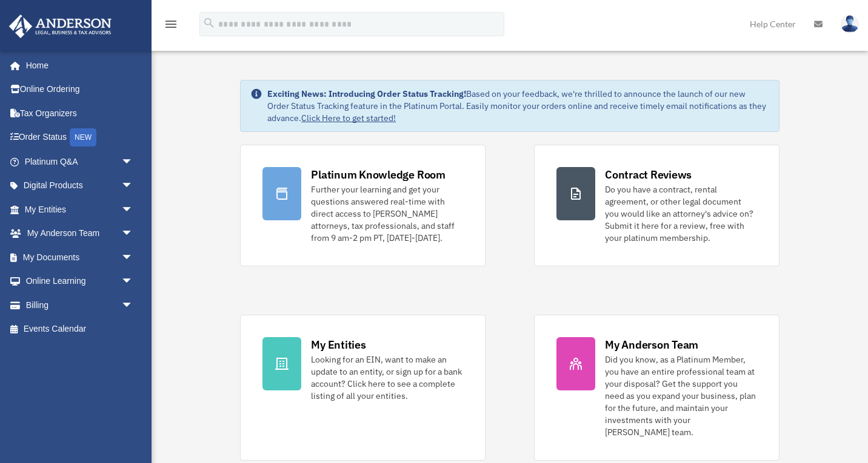  Describe the element at coordinates (80, 90) in the screenshot. I see `a: Online Ordering` at that location.